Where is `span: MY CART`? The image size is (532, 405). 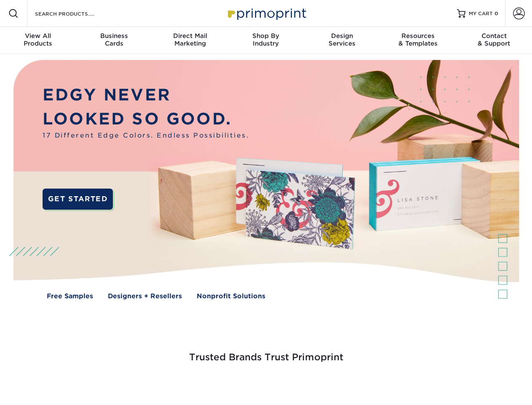
span: MY CART is located at coordinates (481, 14).